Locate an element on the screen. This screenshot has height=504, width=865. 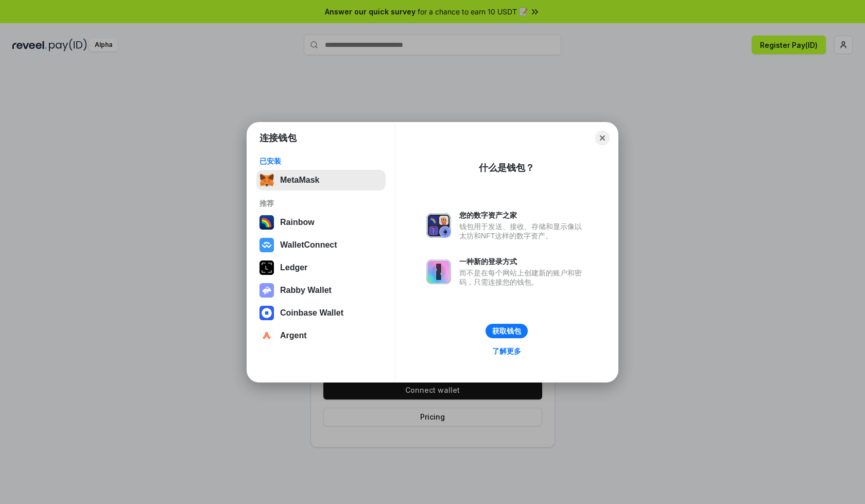
button: MetaMask is located at coordinates (321, 180).